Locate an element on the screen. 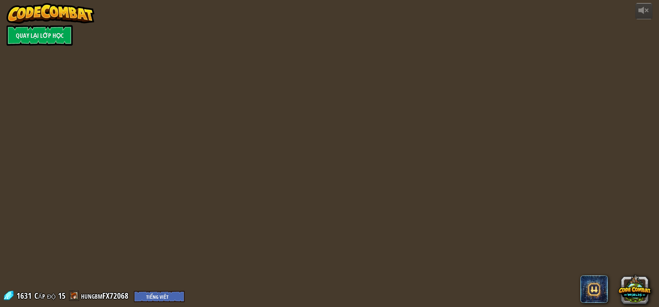 This screenshot has width=659, height=307. span: Cấp độ is located at coordinates (45, 295).